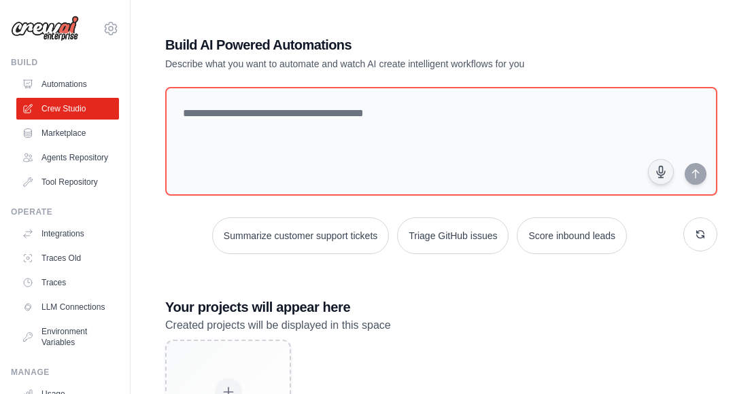 The image size is (752, 394). Describe the element at coordinates (67, 182) in the screenshot. I see `a: Tool Repository` at that location.